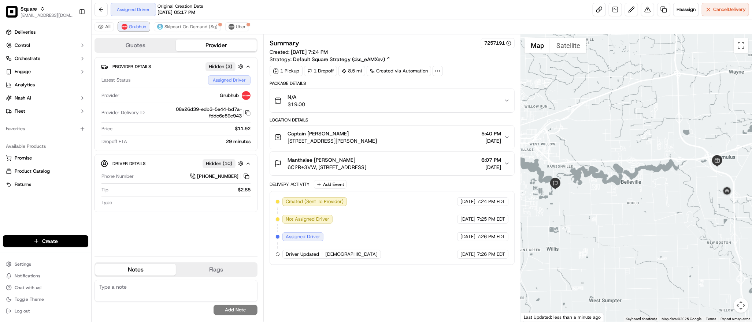  What do you see at coordinates (32, 110) in the screenshot?
I see `a: 📗Knowledge Base` at bounding box center [32, 110].